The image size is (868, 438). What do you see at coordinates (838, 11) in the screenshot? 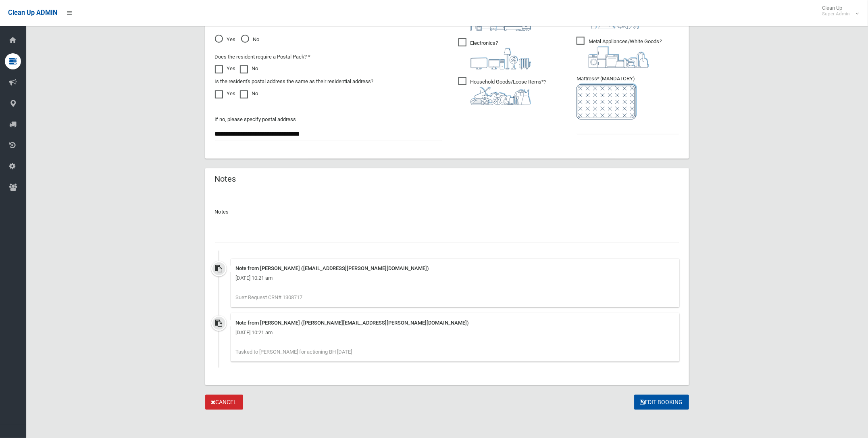
I see `span: Clean Up` at bounding box center [838, 11].